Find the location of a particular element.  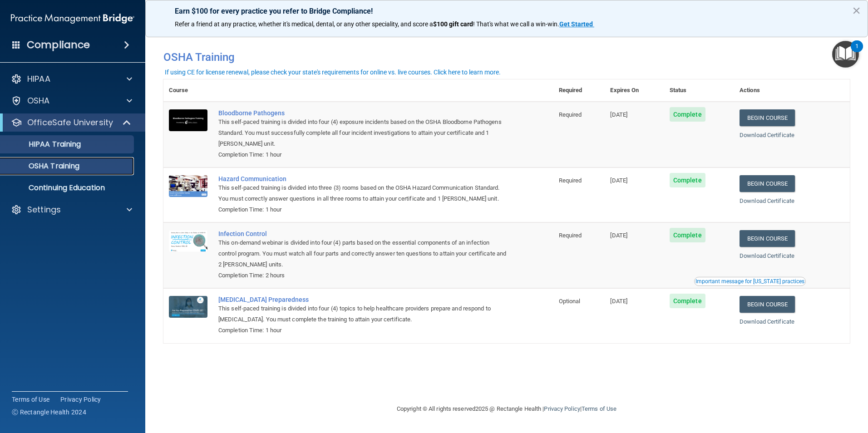

a: Bloodborne Pathogens is located at coordinates (363, 113).